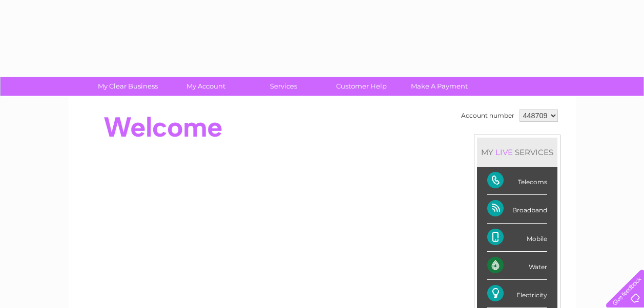  I want to click on div: Water, so click(516, 266).